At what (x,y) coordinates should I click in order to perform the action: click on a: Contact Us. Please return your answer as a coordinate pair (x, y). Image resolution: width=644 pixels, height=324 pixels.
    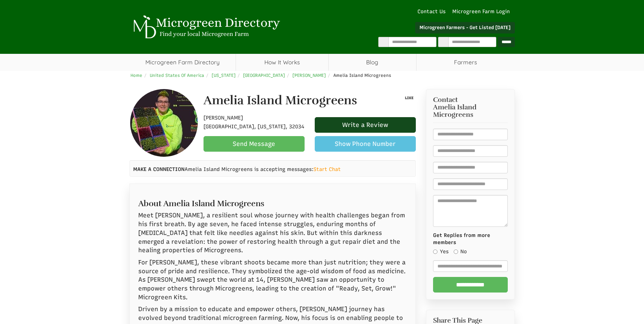
    Looking at the image, I should click on (431, 11).